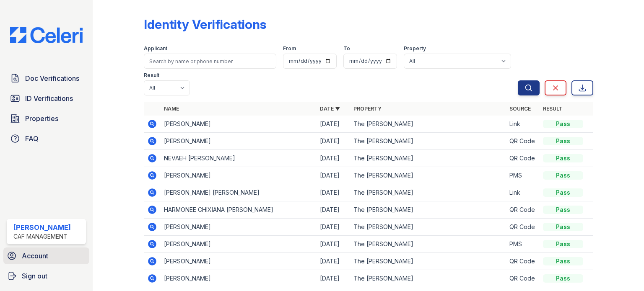  I want to click on label: Result, so click(151, 75).